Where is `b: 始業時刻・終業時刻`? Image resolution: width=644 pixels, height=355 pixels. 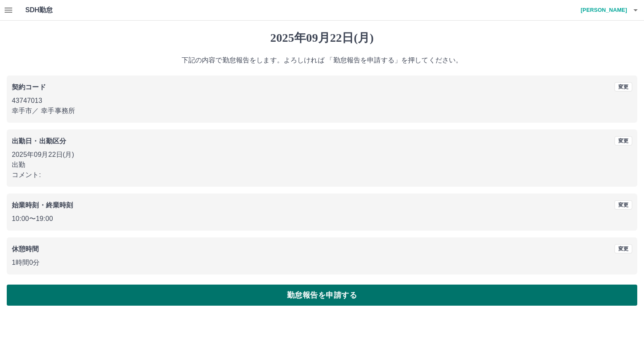
b: 始業時刻・終業時刻 is located at coordinates (42, 205).